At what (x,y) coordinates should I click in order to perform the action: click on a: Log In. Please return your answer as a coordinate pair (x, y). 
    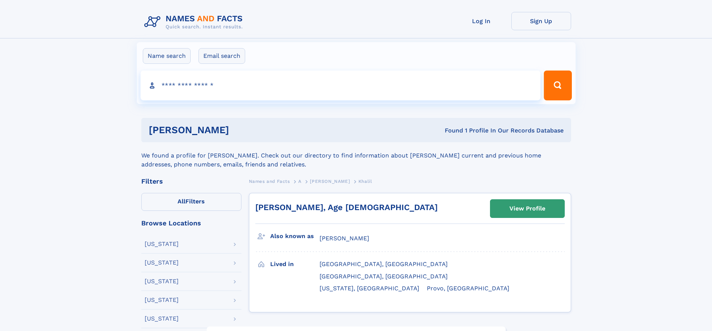
    Looking at the image, I should click on (481, 21).